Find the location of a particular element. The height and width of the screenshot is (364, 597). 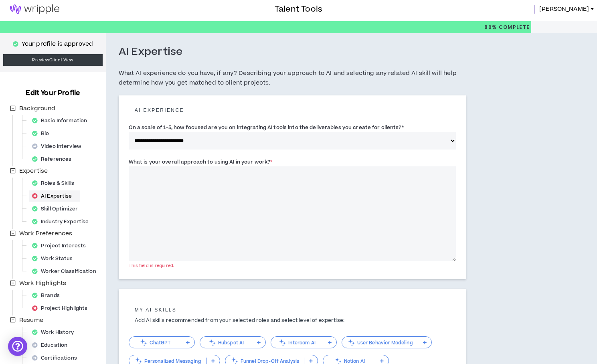

div: Basic Information is located at coordinates (61, 121).